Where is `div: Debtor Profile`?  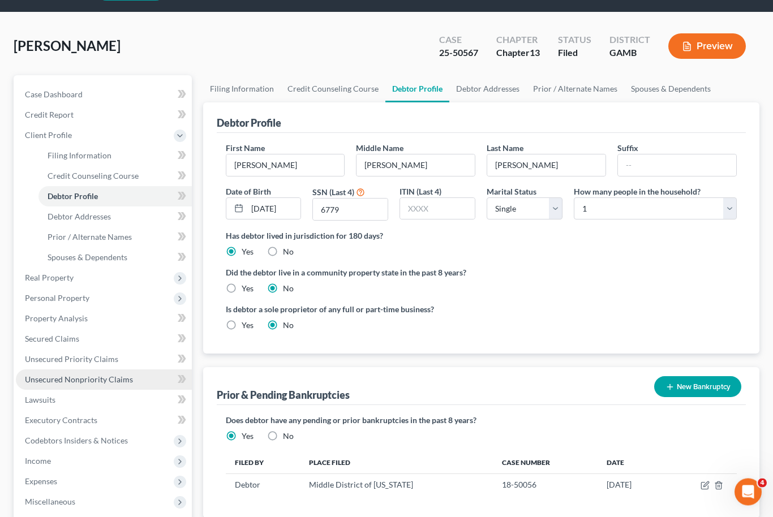 div: Debtor Profile is located at coordinates (249, 123).